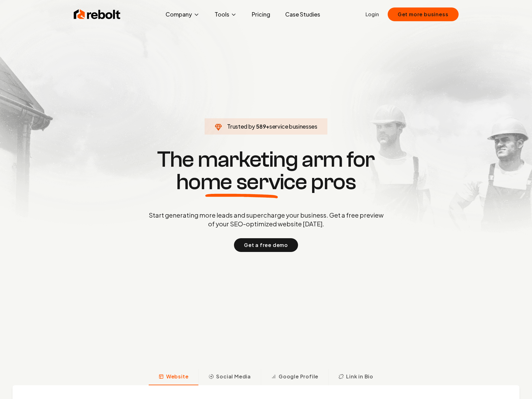 This screenshot has height=399, width=532. What do you see at coordinates (177, 376) in the screenshot?
I see `span: Website` at bounding box center [177, 376].